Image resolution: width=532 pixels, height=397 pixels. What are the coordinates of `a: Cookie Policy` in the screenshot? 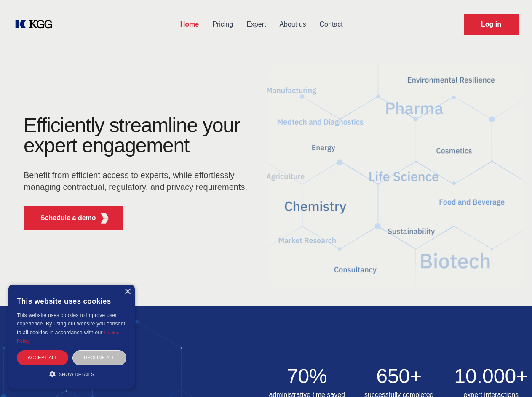 It's located at (68, 337).